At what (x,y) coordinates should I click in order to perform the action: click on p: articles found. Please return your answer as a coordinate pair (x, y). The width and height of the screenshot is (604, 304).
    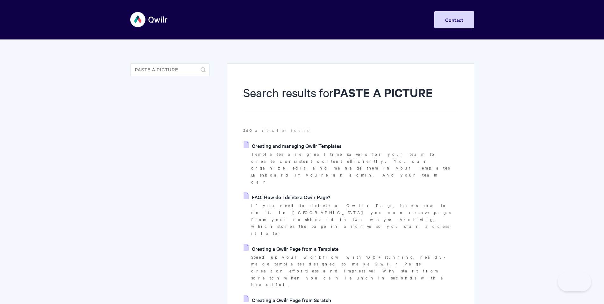
    Looking at the image, I should click on (350, 130).